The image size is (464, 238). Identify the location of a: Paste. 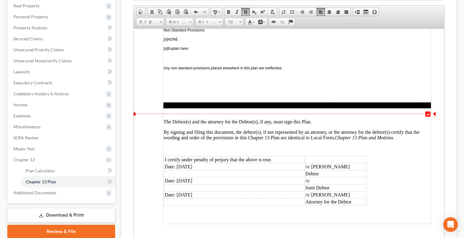
(169, 12).